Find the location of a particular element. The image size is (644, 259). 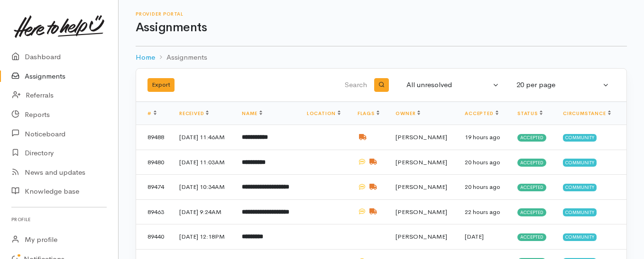

a: Owner is located at coordinates (408, 113).